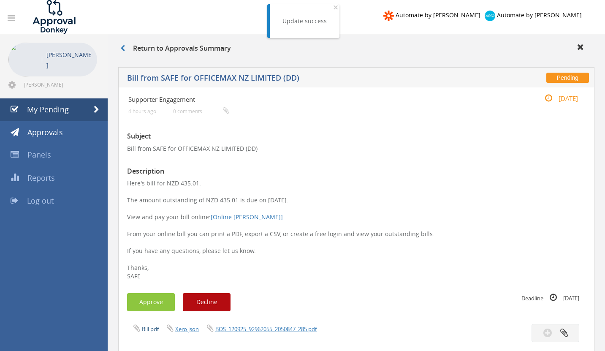 The width and height of the screenshot is (605, 351). I want to click on div: Update success, so click(304, 21).